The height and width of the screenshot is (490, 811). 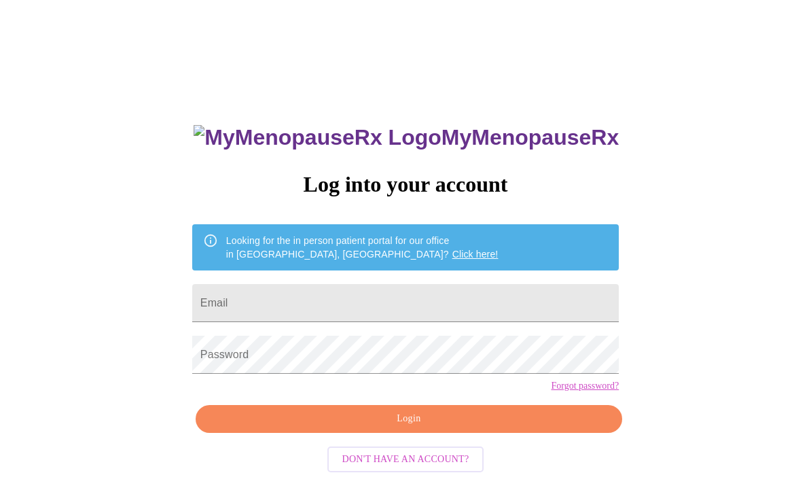 What do you see at coordinates (406, 459) in the screenshot?
I see `button: Don't have an account?` at bounding box center [406, 459].